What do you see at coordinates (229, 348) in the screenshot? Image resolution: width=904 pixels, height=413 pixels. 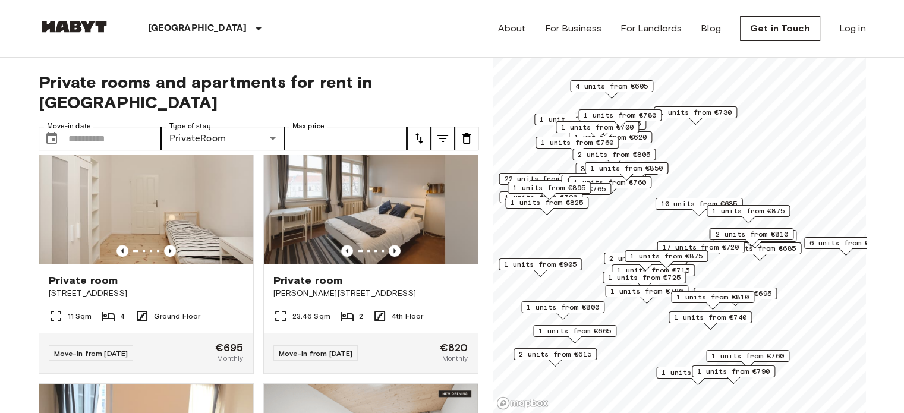 I see `span: €695` at bounding box center [229, 348].